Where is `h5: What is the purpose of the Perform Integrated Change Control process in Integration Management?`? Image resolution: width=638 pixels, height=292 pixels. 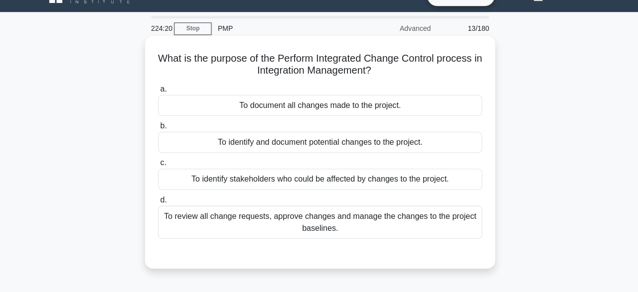
h5: What is the purpose of the Perform Integrated Change Control process in Integration Management? is located at coordinates (319, 65).